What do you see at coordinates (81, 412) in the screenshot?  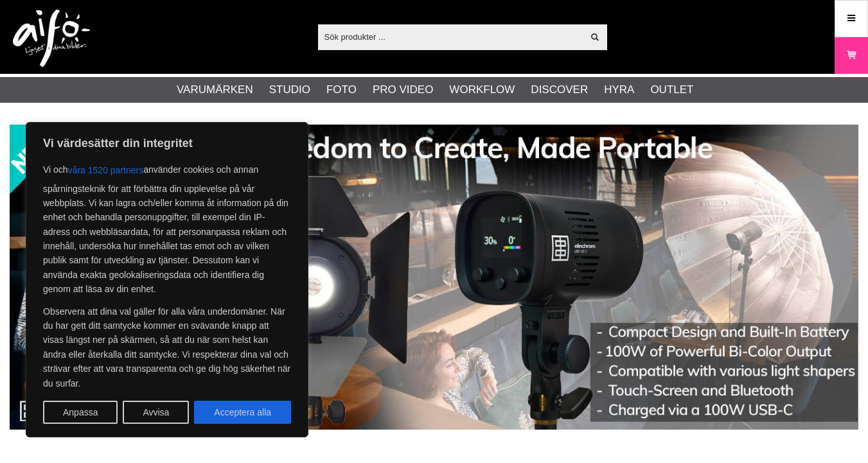 I see `button: Anpassa` at bounding box center [81, 412].